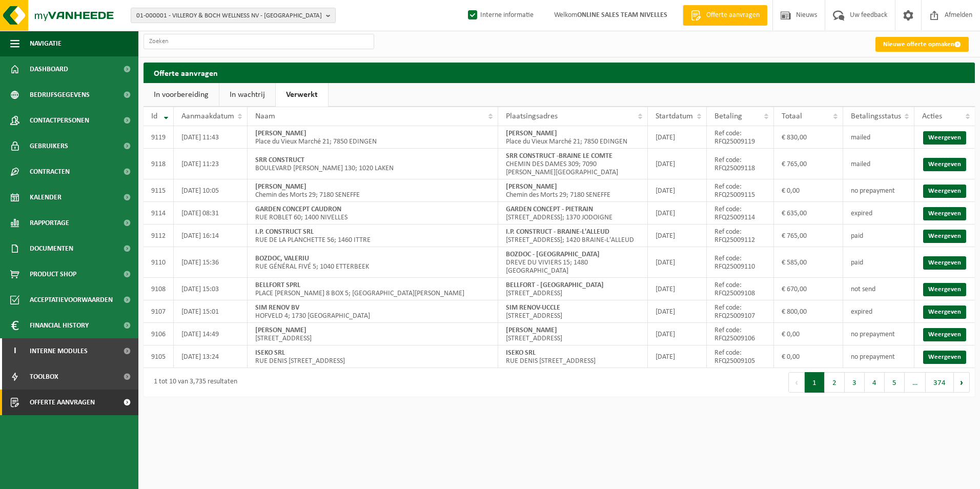 The image size is (980, 489). Describe the element at coordinates (158, 137) in the screenshot. I see `td: 9119` at that location.